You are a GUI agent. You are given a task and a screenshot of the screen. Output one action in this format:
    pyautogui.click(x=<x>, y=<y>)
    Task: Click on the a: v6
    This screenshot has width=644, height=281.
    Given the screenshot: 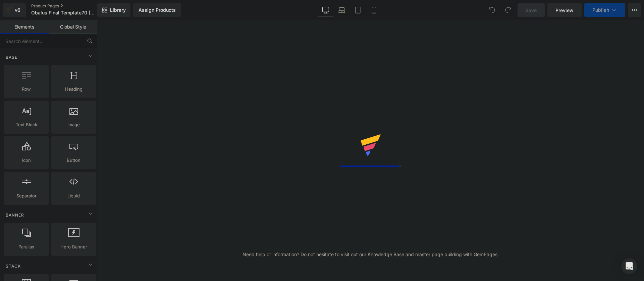 What is the action you would take?
    pyautogui.click(x=14, y=10)
    